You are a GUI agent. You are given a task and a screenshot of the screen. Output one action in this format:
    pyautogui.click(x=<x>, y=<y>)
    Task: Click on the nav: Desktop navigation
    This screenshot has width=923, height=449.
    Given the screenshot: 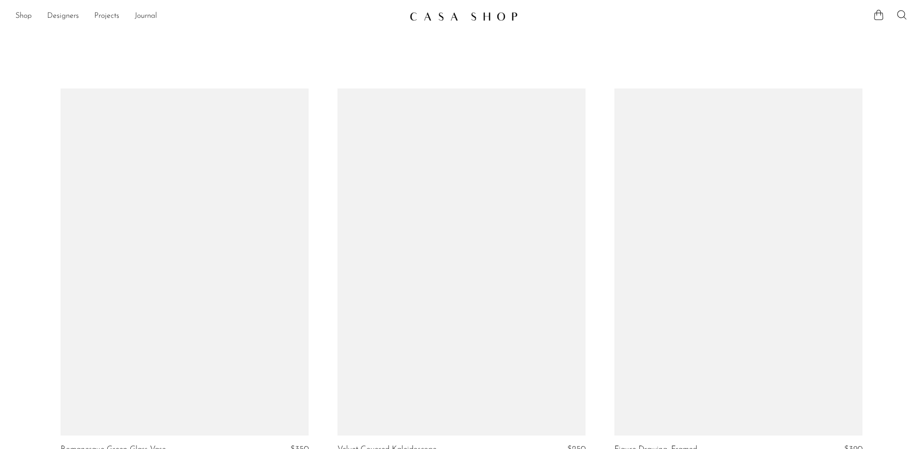 What is the action you would take?
    pyautogui.click(x=209, y=16)
    